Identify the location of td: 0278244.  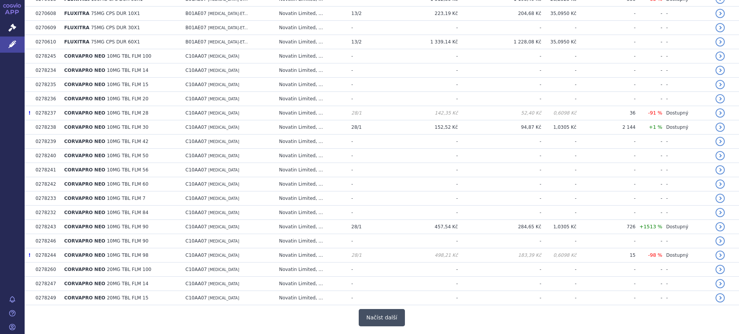
(46, 255).